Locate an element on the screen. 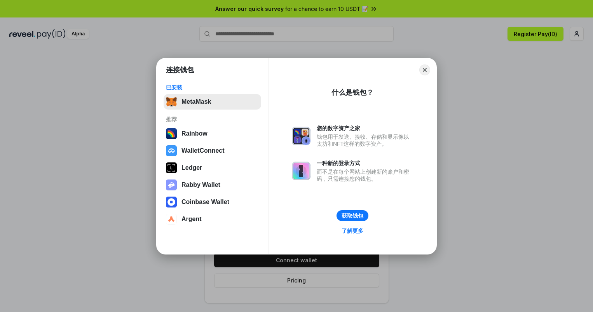 Image resolution: width=593 pixels, height=312 pixels. div: 而不是在每个网站上创建新的账户和密码，只需连接您的钱包。 is located at coordinates (365, 175).